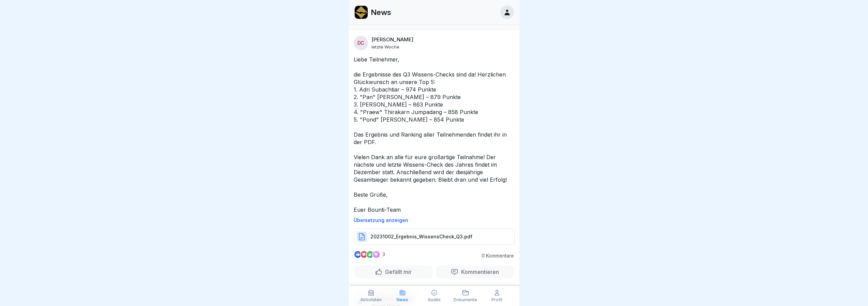  I want to click on p: Kommentieren, so click(479, 272).